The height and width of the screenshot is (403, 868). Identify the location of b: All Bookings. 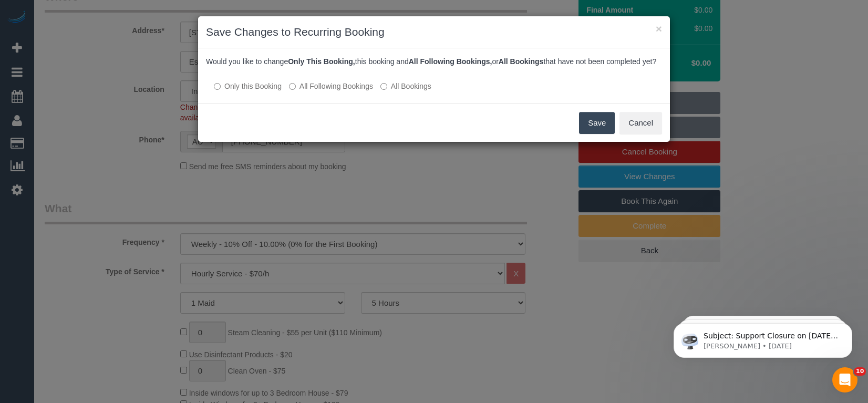
(521, 61).